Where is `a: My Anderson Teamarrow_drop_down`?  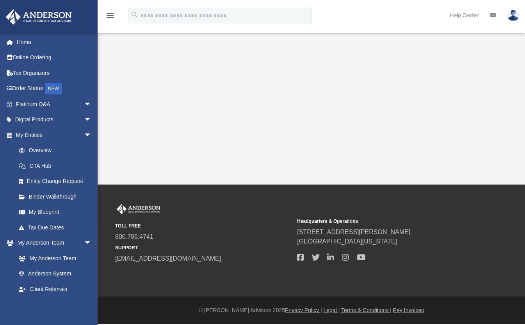
a: My Anderson Teamarrow_drop_down is located at coordinates (52, 243).